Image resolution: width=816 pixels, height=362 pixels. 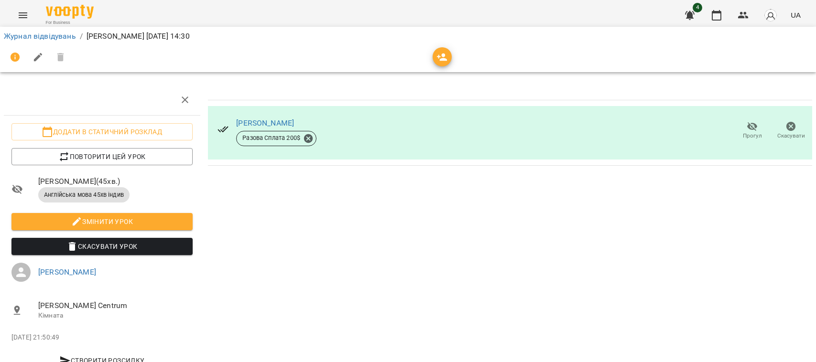 I want to click on button: Скасувати Урок, so click(x=102, y=247).